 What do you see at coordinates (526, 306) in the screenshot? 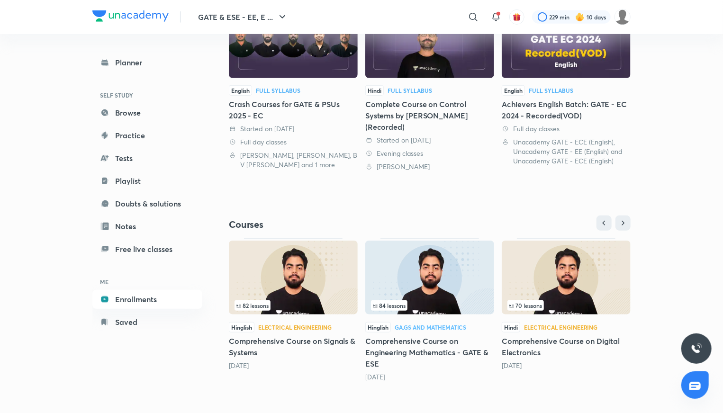
I see `span: 70 lessons` at bounding box center [526, 306].